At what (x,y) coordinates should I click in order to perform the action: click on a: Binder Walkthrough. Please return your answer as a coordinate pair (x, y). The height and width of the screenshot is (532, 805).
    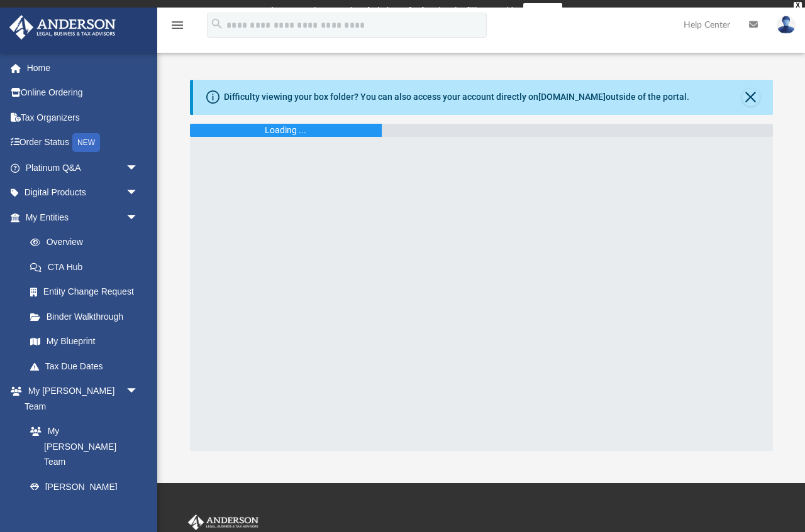
    Looking at the image, I should click on (87, 316).